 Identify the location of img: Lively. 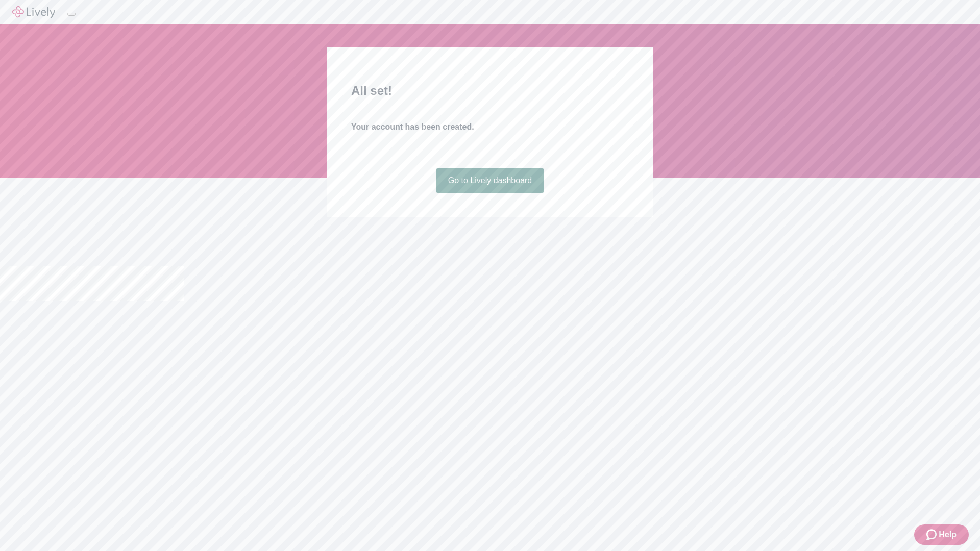
(34, 12).